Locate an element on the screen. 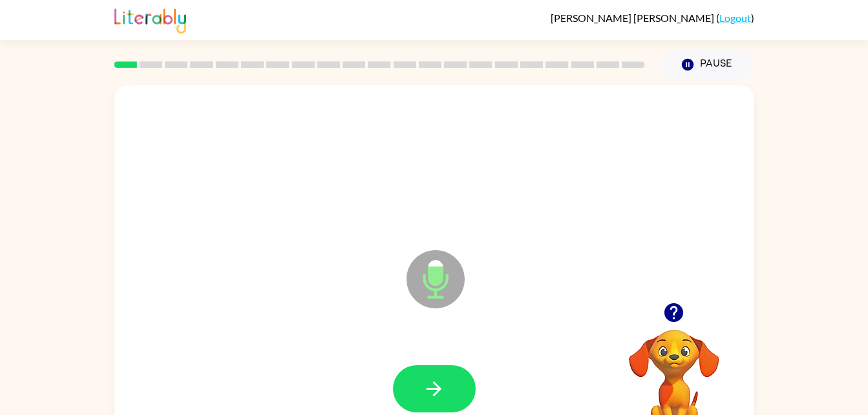 The height and width of the screenshot is (415, 868). a: Logout is located at coordinates (735, 18).